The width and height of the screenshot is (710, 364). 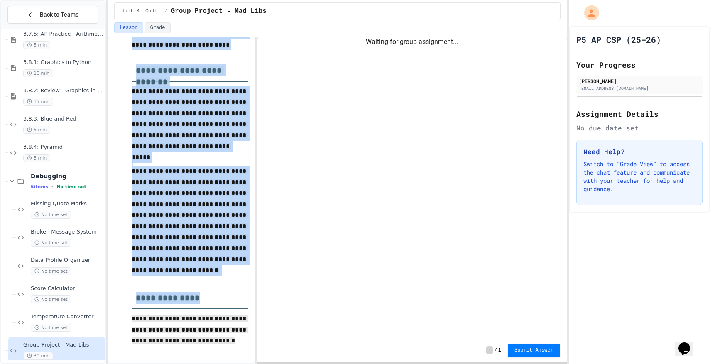 I want to click on p: Switch to "Grade View" to access the chat feature and communicate with your teacher for help and ..., so click(x=639, y=176).